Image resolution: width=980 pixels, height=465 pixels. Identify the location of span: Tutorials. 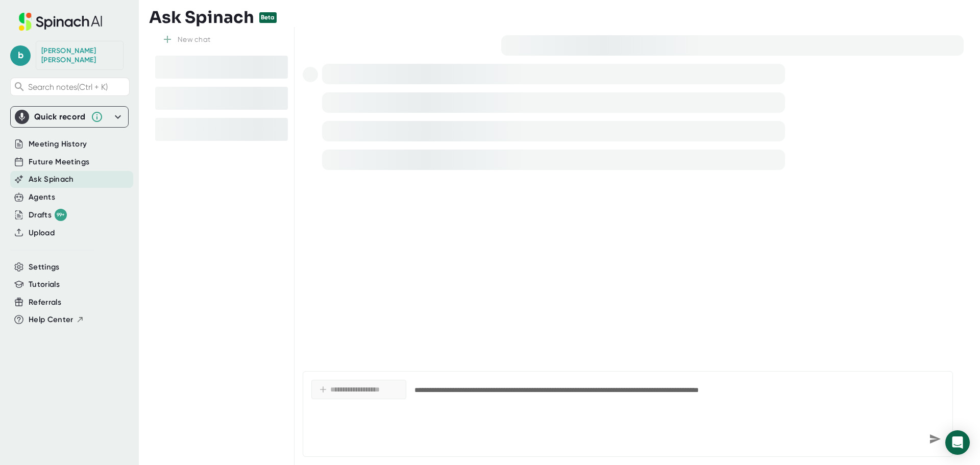
(44, 285).